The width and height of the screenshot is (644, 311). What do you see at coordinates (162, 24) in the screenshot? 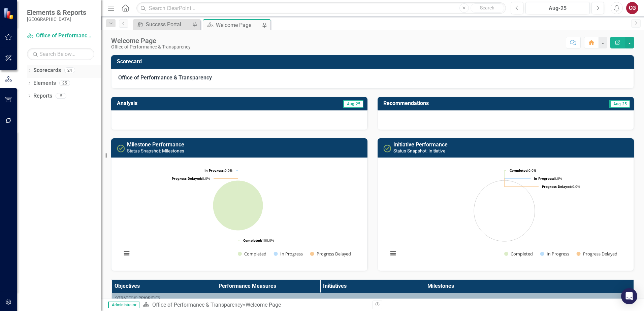
I see `a: Success Portal` at bounding box center [162, 24].